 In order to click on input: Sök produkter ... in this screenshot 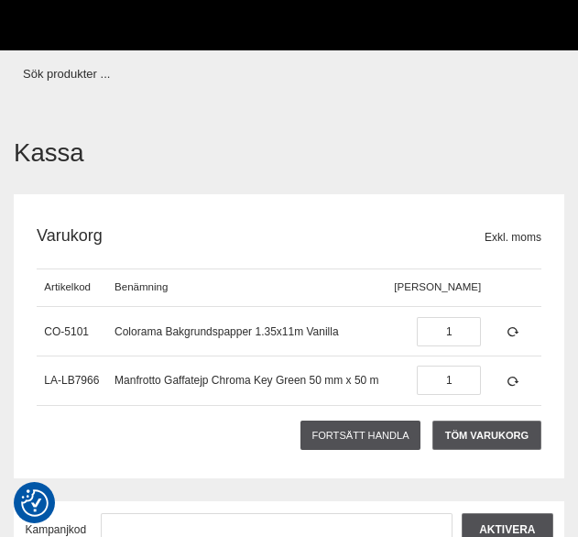, I will do `click(284, 73)`.